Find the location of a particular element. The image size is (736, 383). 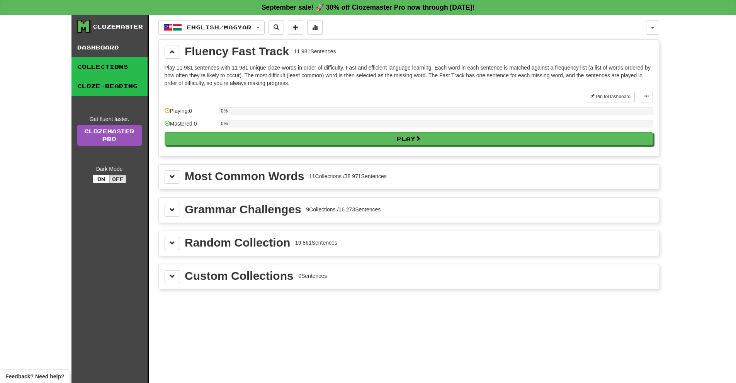

div: Custom Collections is located at coordinates (239, 276).